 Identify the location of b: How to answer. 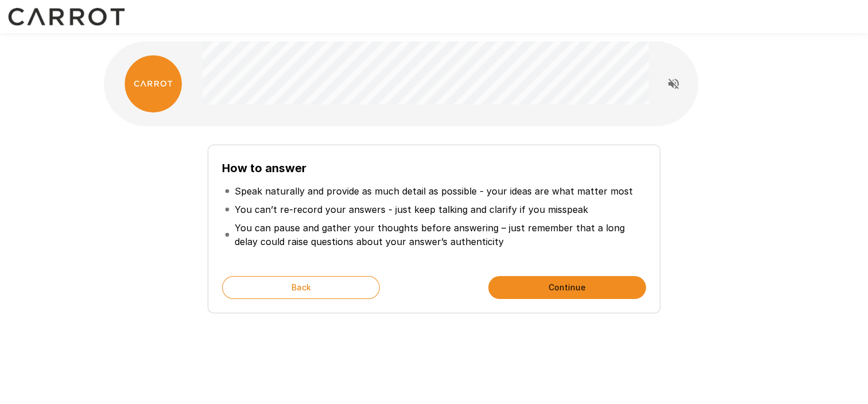
(264, 168).